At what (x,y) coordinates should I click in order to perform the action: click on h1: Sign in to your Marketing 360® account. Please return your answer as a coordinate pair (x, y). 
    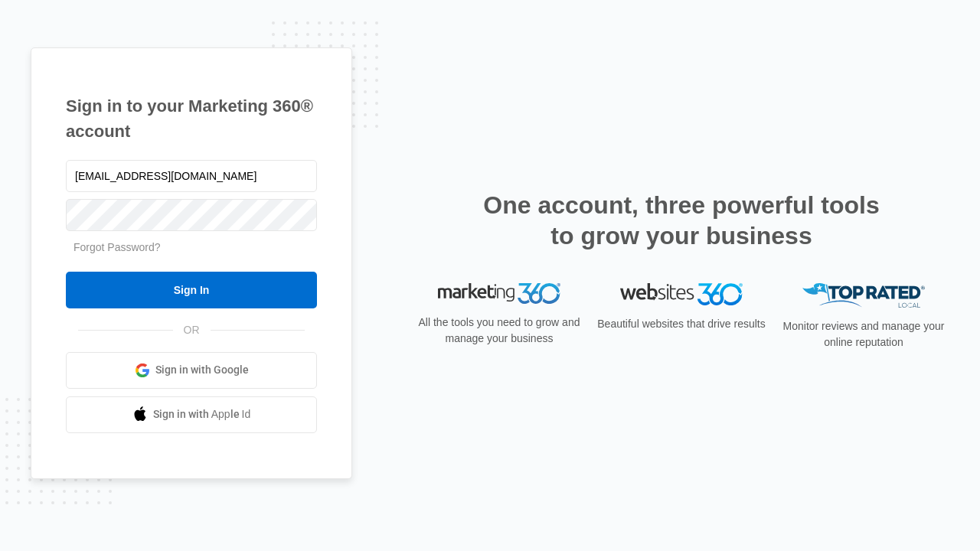
    Looking at the image, I should click on (192, 118).